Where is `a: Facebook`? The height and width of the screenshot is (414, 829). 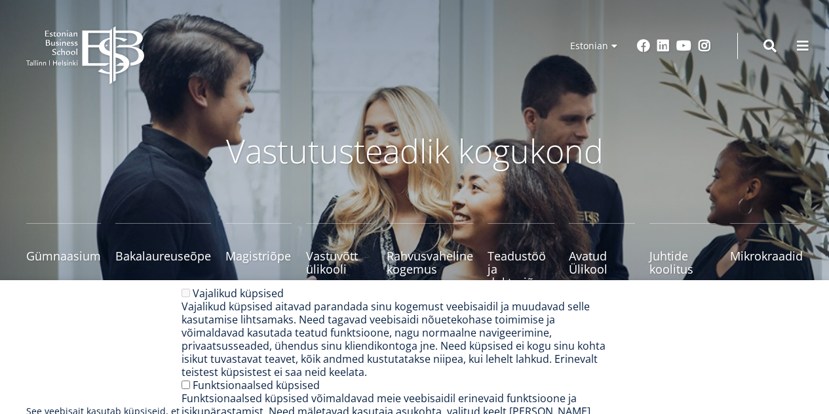 a: Facebook is located at coordinates (644, 46).